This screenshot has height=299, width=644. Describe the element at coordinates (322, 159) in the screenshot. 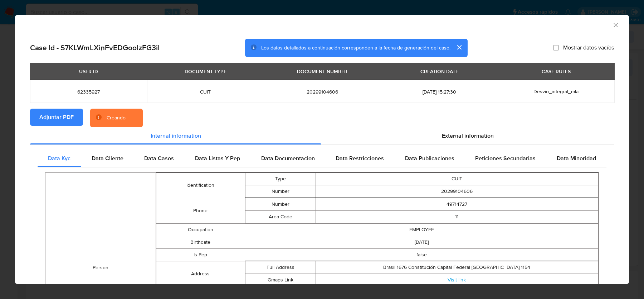

I see `div: Detailed internal info` at that location.